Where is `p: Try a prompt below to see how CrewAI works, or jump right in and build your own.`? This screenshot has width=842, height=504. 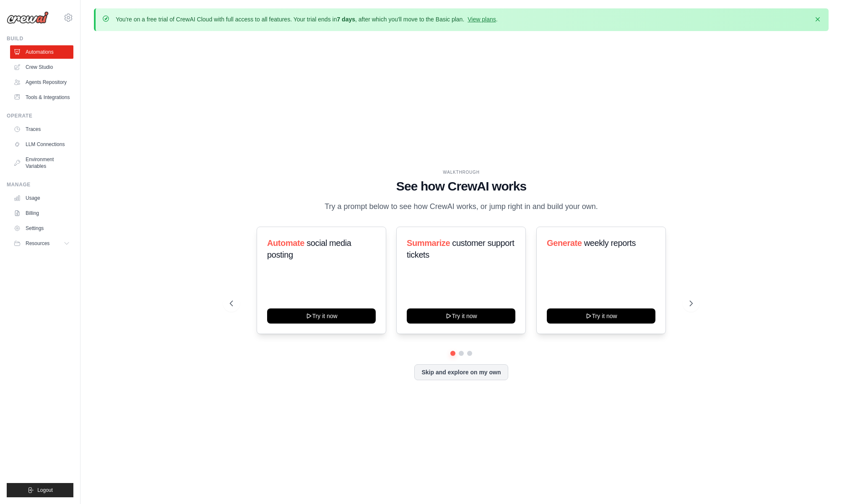 p: Try a prompt below to see how CrewAI works, or jump right in and build your own. is located at coordinates (461, 207).